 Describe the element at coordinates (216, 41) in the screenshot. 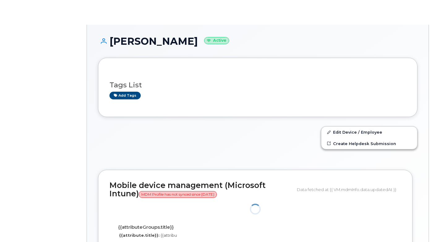

I see `small: Active` at that location.